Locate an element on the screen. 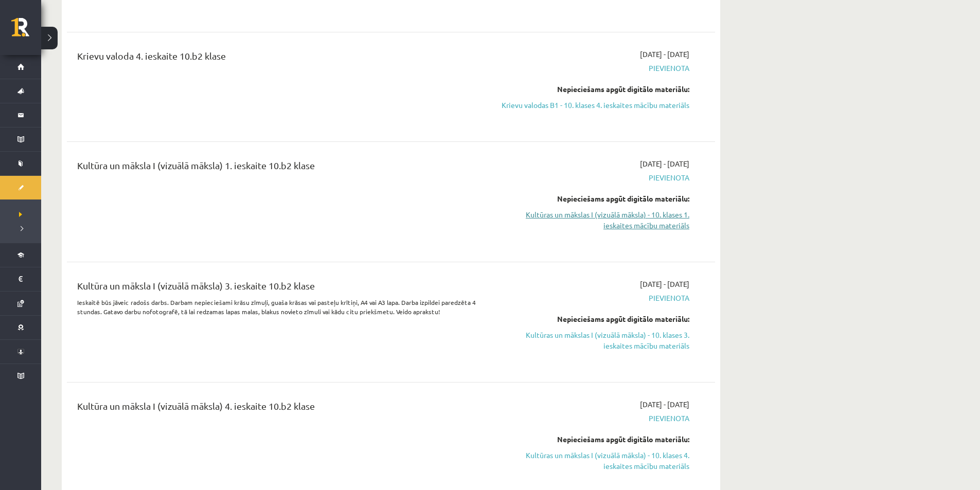 This screenshot has height=490, width=980. div: Kultūra un māksla I (vizuālā māksla) 3. ieskaite 10.b2 klase is located at coordinates (278, 288).